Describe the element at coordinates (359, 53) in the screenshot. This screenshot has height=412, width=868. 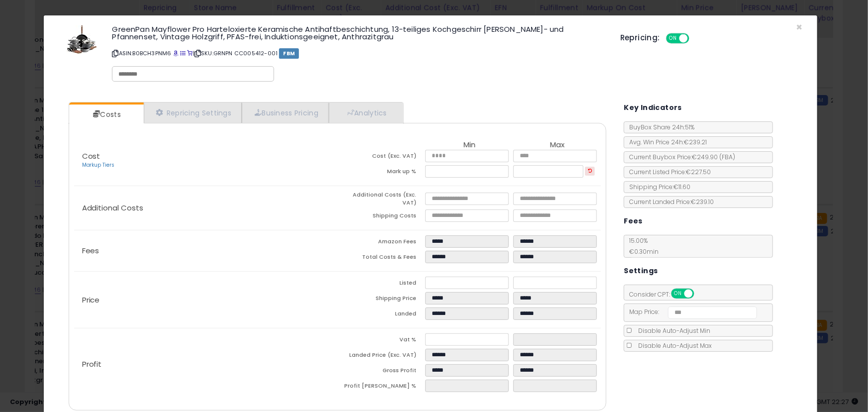
I see `p: ASIN: B0BCH3PNM6 | SKU: GRNPN CC005412-001` at that location.